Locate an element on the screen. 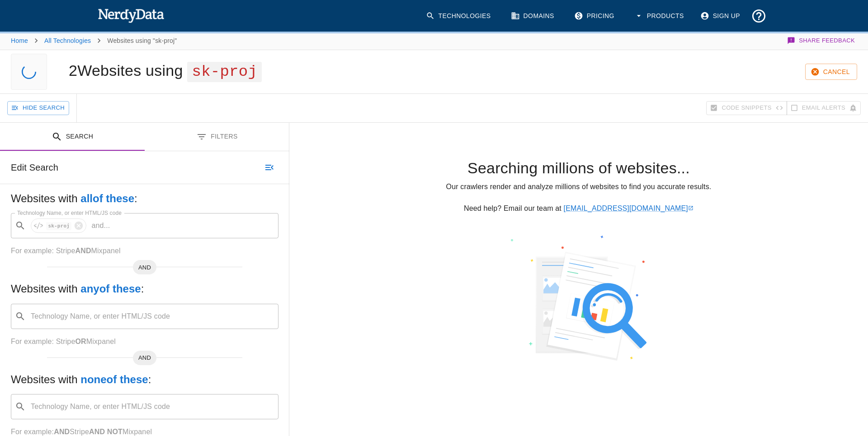 This screenshot has height=436, width=868. b: all of these is located at coordinates (107, 198).